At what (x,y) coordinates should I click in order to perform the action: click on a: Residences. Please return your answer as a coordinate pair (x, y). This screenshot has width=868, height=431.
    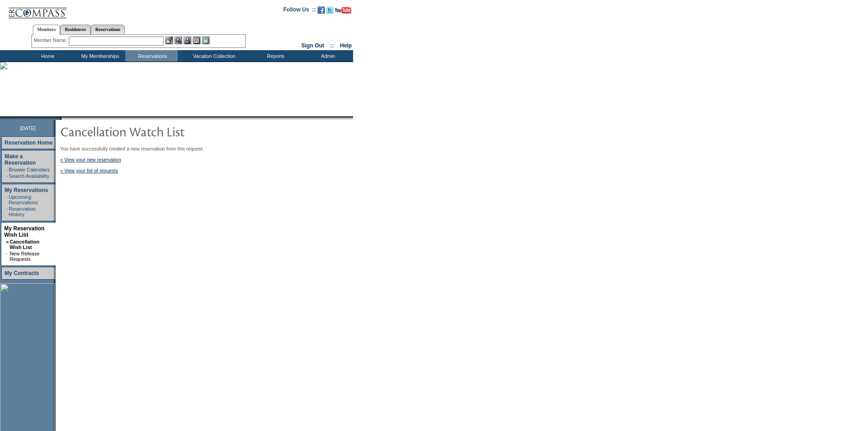
    Looking at the image, I should click on (75, 29).